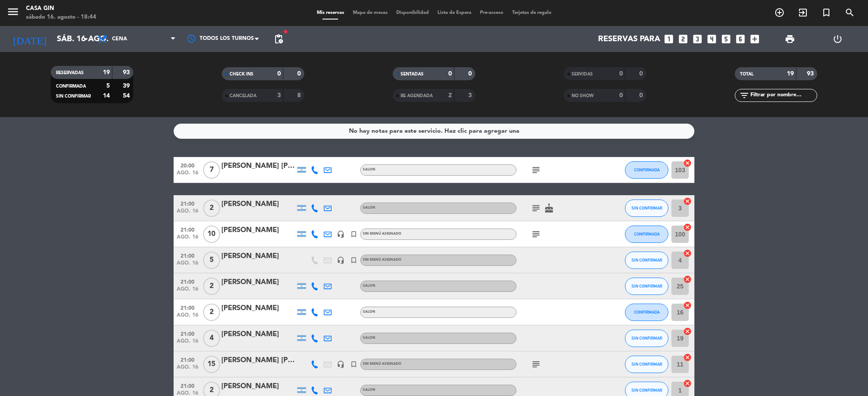  Describe the element at coordinates (279, 39) in the screenshot. I see `span: pending_actions` at that location.